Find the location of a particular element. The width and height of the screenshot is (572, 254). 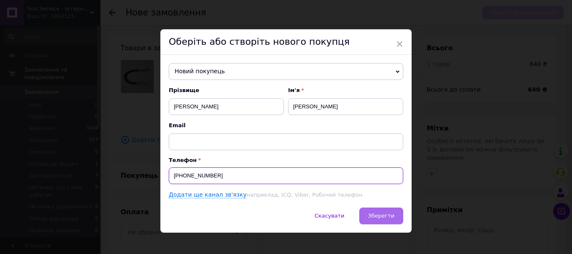

p: Телефон is located at coordinates (286, 160).